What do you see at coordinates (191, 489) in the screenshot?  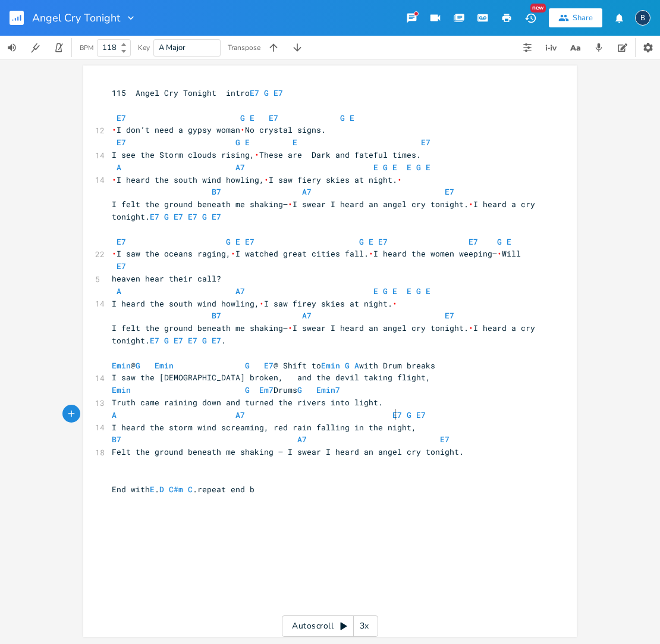 I see `span: C` at bounding box center [191, 489].